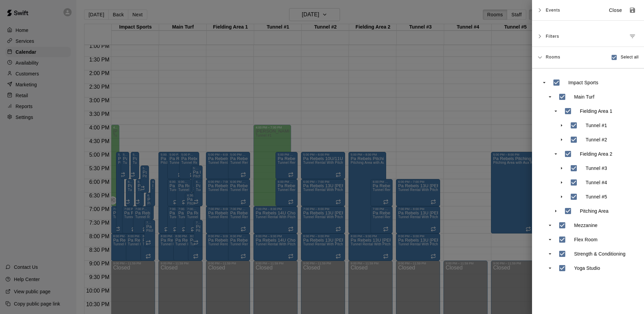 The height and width of the screenshot is (314, 644). I want to click on span: Filters, so click(552, 36).